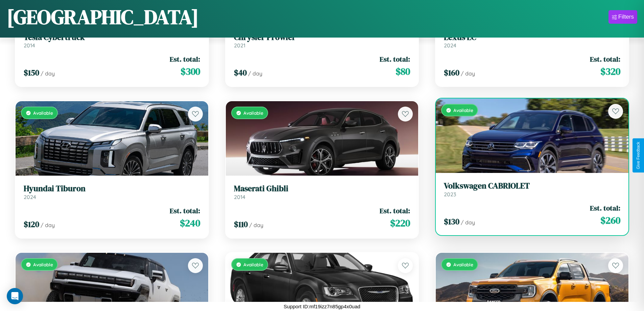 This screenshot has width=644, height=311. Describe the element at coordinates (15, 296) in the screenshot. I see `div: Open Intercom Messenger` at that location.